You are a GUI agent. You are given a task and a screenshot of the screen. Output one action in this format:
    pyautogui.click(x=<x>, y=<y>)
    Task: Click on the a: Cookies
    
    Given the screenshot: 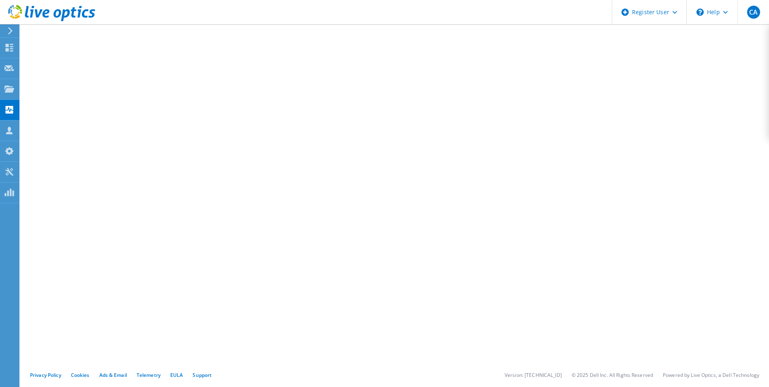 What is the action you would take?
    pyautogui.click(x=80, y=374)
    